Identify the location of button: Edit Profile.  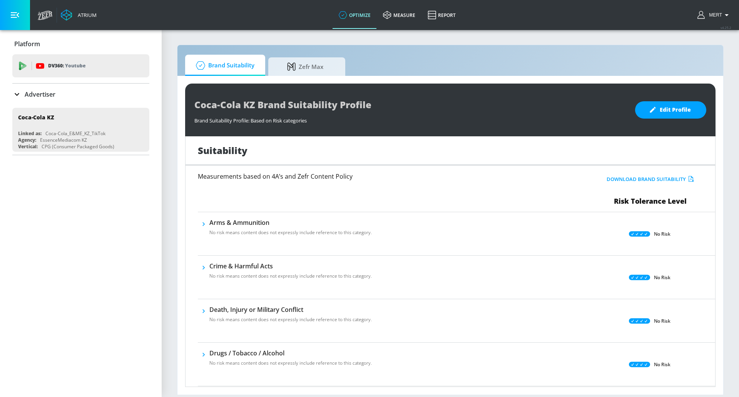
(670, 110).